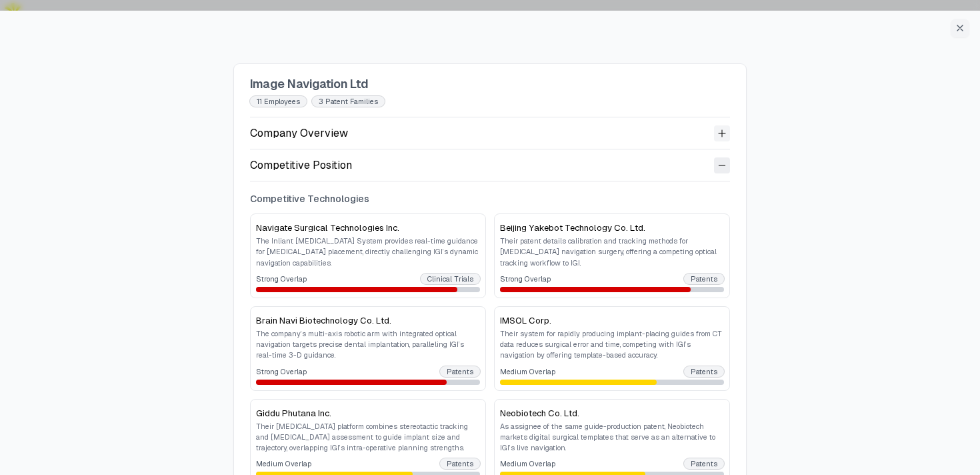  I want to click on div: Clinical Trials, so click(450, 279).